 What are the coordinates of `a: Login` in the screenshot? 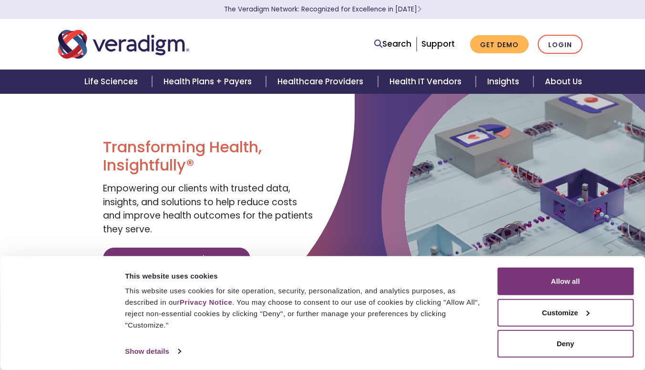 It's located at (560, 44).